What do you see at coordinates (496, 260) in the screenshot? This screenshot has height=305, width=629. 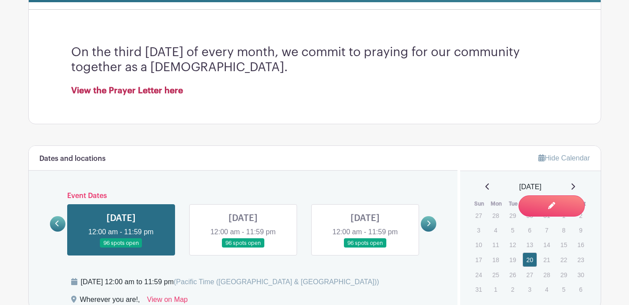 I see `p: 18` at bounding box center [496, 260].